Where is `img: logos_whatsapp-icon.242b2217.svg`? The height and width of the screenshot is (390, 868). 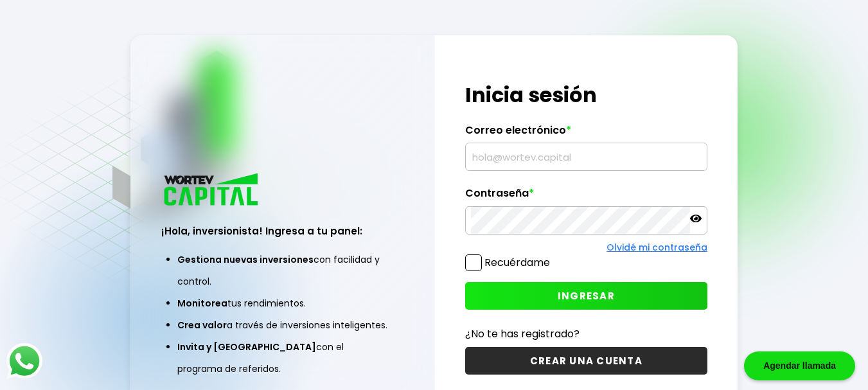
img: logos_whatsapp-icon.242b2217.svg is located at coordinates (24, 361).